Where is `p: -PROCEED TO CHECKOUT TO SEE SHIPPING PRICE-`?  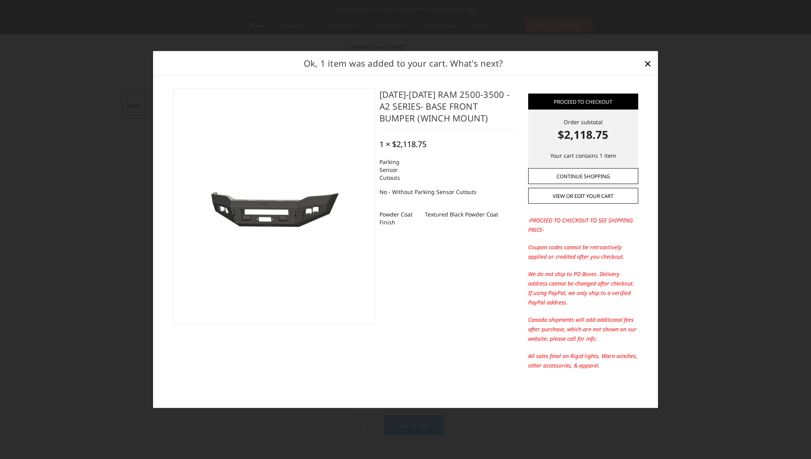 p: -PROCEED TO CHECKOUT TO SEE SHIPPING PRICE- is located at coordinates (583, 225).